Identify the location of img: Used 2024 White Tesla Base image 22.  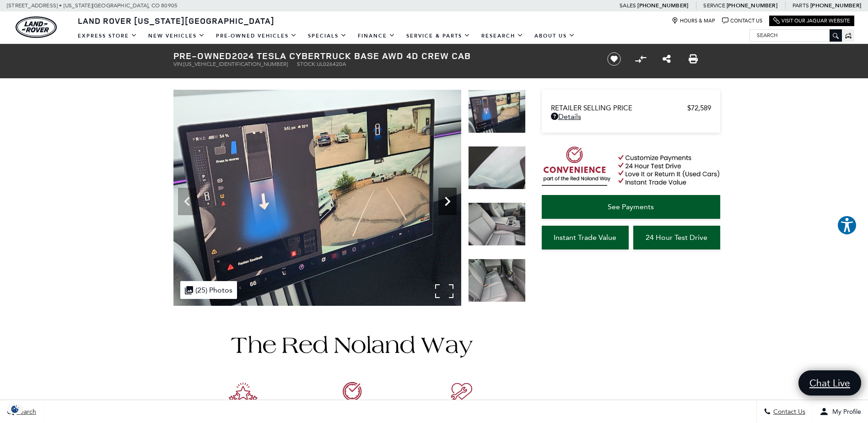
(497, 224).